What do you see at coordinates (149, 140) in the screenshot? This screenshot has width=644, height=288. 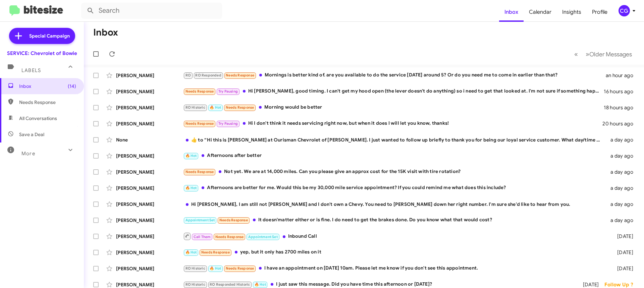 I see `div: None` at bounding box center [149, 140].